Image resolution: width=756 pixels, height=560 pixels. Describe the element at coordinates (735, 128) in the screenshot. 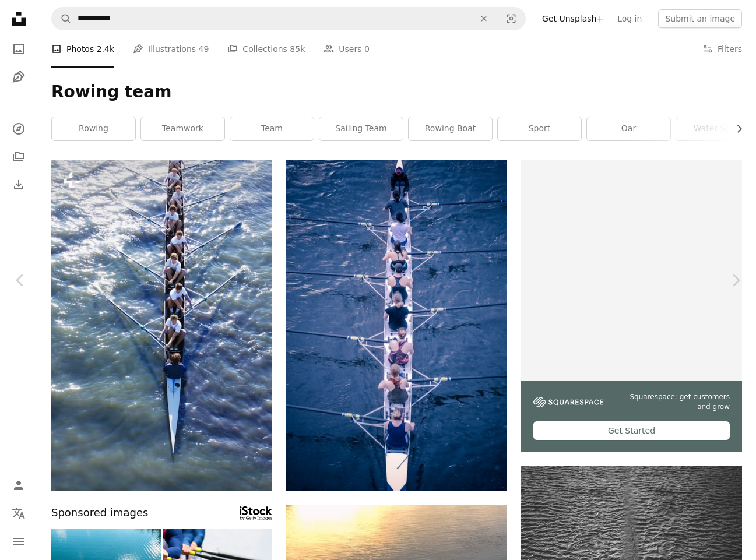

I see `button: scroll list to the right` at that location.